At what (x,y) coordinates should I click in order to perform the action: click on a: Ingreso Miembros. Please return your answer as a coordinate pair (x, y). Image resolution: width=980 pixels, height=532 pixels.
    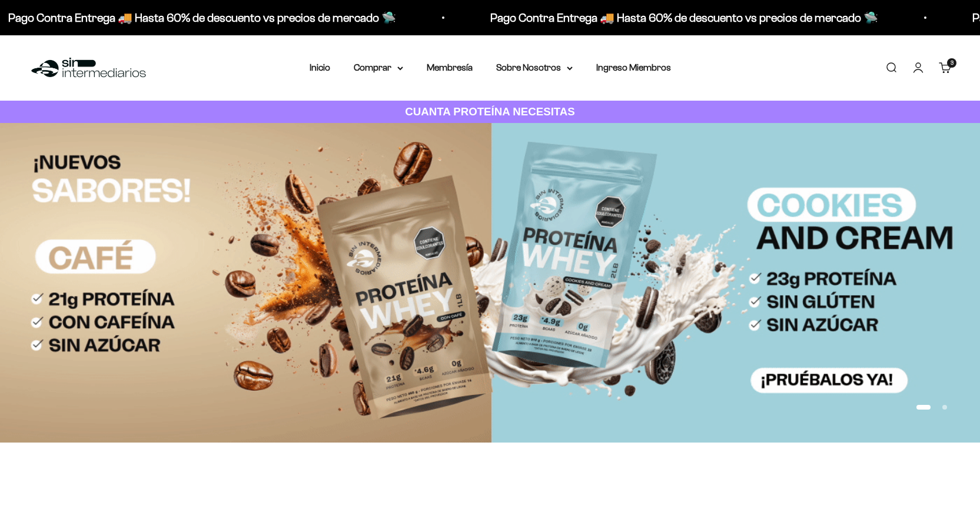
    Looking at the image, I should click on (633, 67).